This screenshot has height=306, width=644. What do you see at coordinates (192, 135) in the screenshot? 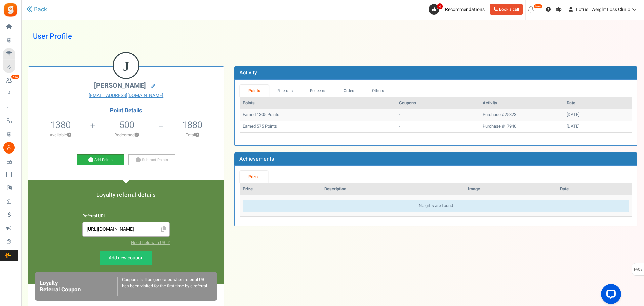
I see `p: Total` at bounding box center [192, 135].